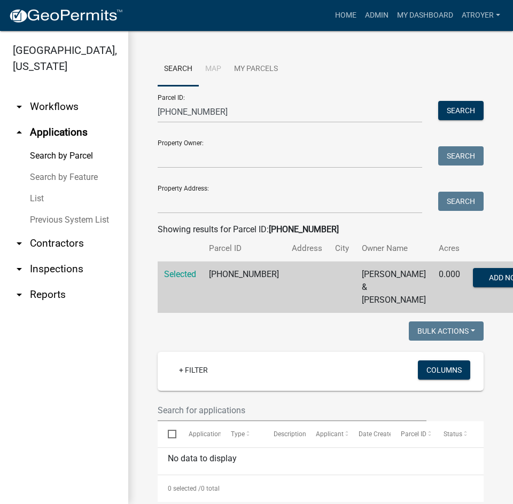 This screenshot has width=513, height=504. I want to click on th: City, so click(342, 248).